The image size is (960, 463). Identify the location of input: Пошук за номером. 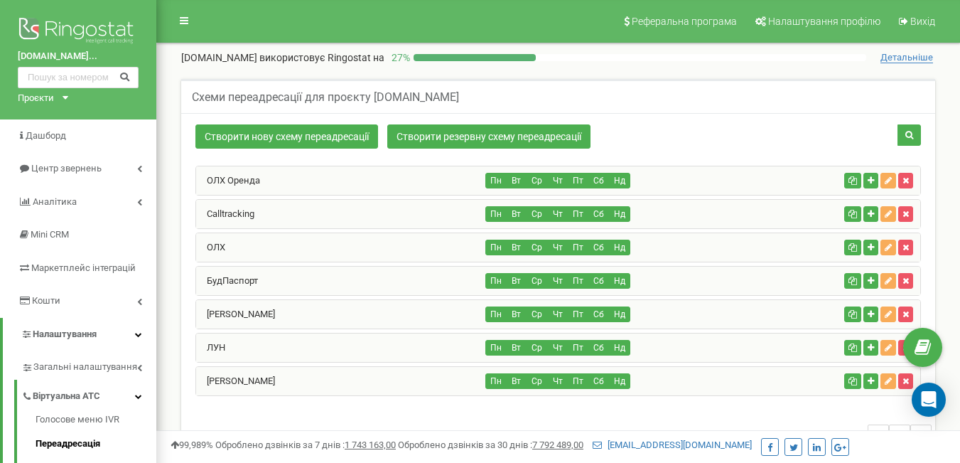
(78, 77).